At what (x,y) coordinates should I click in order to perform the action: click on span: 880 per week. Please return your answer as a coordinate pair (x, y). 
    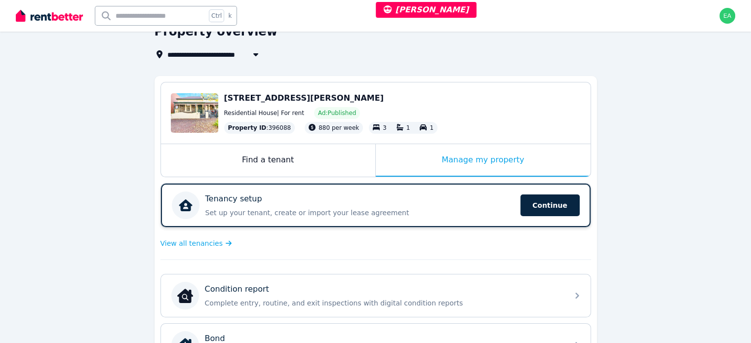
    Looking at the image, I should click on (339, 128).